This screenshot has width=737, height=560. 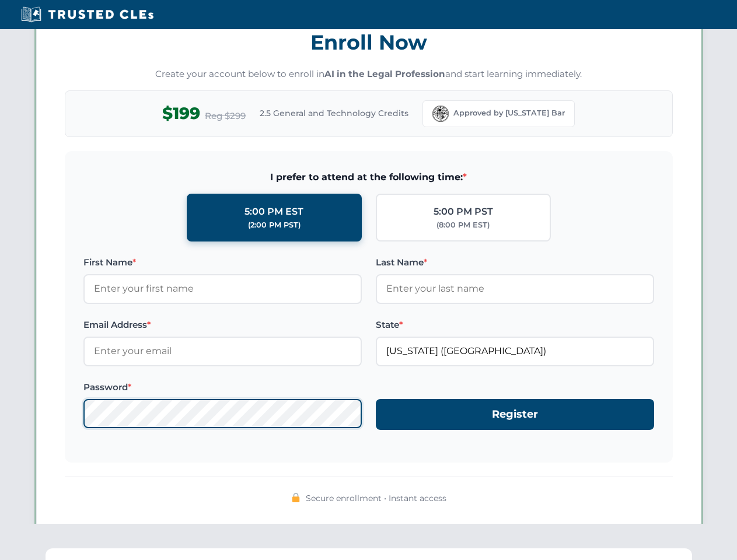 What do you see at coordinates (222, 289) in the screenshot?
I see `input: Enter your first name` at bounding box center [222, 289].